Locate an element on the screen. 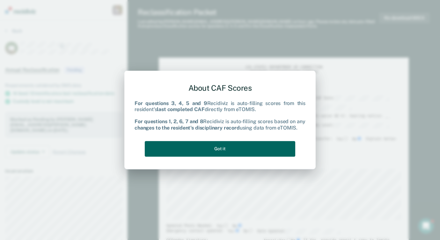 This screenshot has width=440, height=240. b: For questions 1, 2, 6, 7 and 8 is located at coordinates (169, 122).